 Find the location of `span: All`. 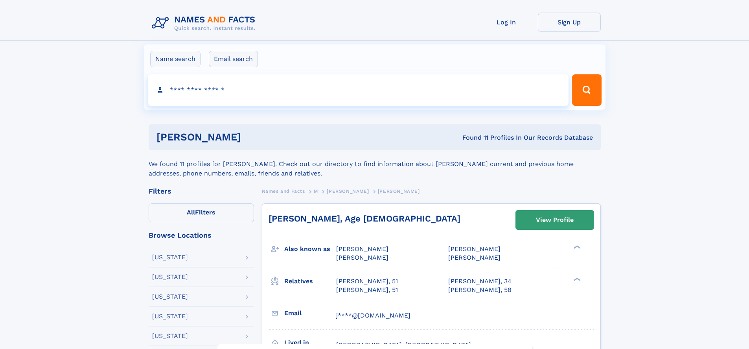

span: All is located at coordinates (191, 212).